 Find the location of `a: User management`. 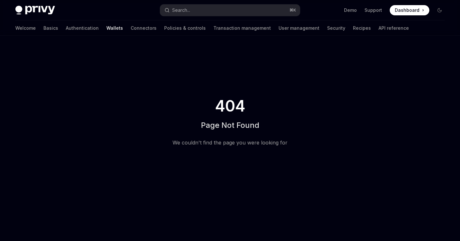

a: User management is located at coordinates (299, 28).